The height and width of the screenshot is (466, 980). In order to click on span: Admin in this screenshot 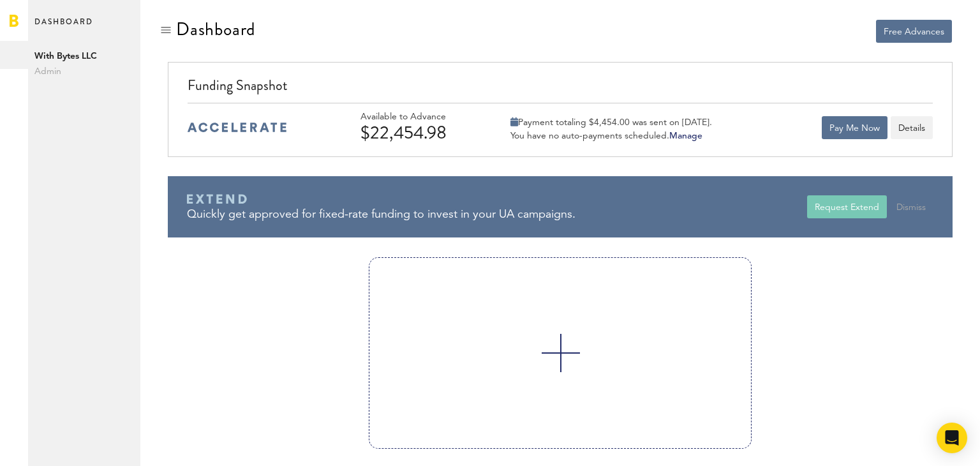, I will do `click(84, 72)`.